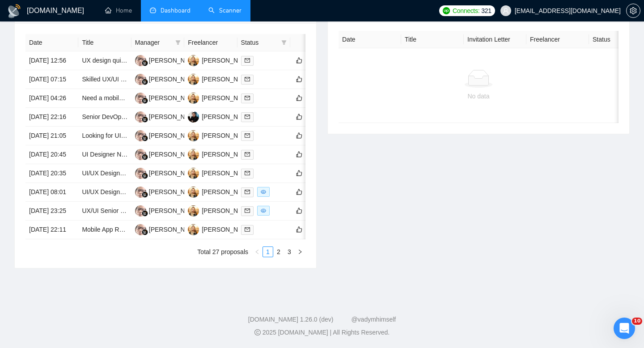 The image size is (644, 348). I want to click on img: upwork-logo.png, so click(446, 11).